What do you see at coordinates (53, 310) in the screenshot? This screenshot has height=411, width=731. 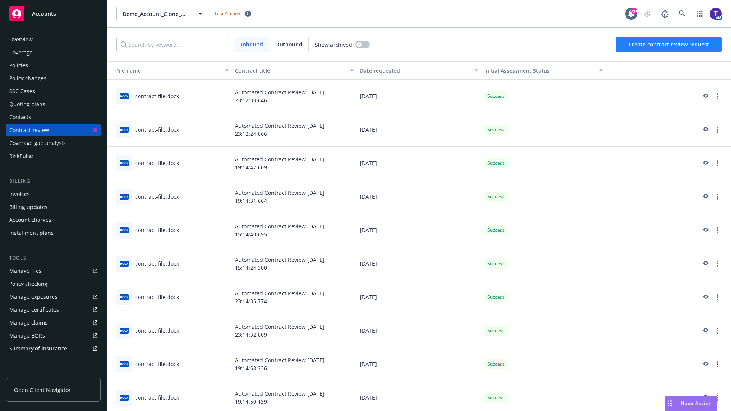 I see `a: Manage certificates` at bounding box center [53, 310].